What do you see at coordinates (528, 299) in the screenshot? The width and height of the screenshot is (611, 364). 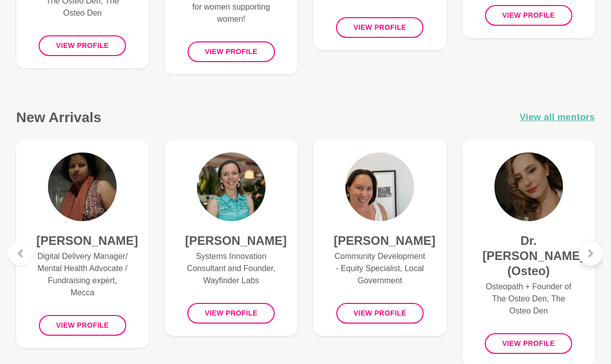 I see `p: Osteopath + Founder of The Osteo Den, The Osteo Den` at bounding box center [528, 299].